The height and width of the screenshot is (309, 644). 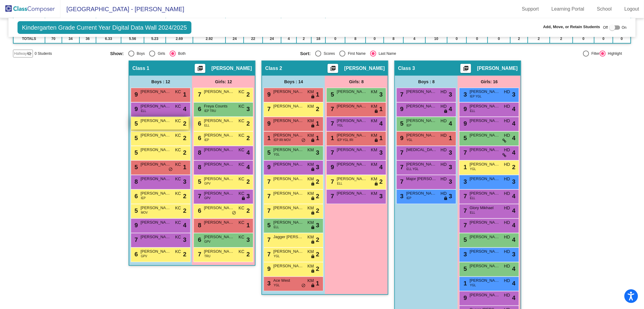 I want to click on td: 10, so click(x=436, y=38).